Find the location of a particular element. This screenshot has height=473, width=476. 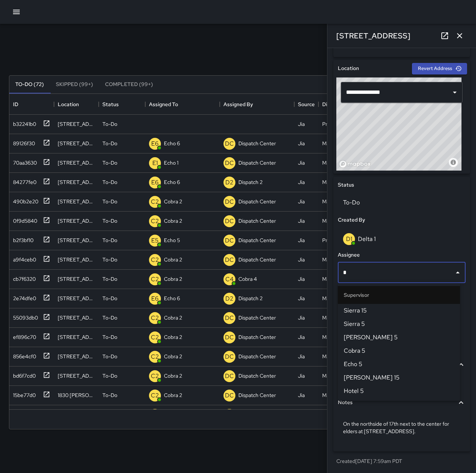

div: 856e4cf0 is located at coordinates (23, 355).